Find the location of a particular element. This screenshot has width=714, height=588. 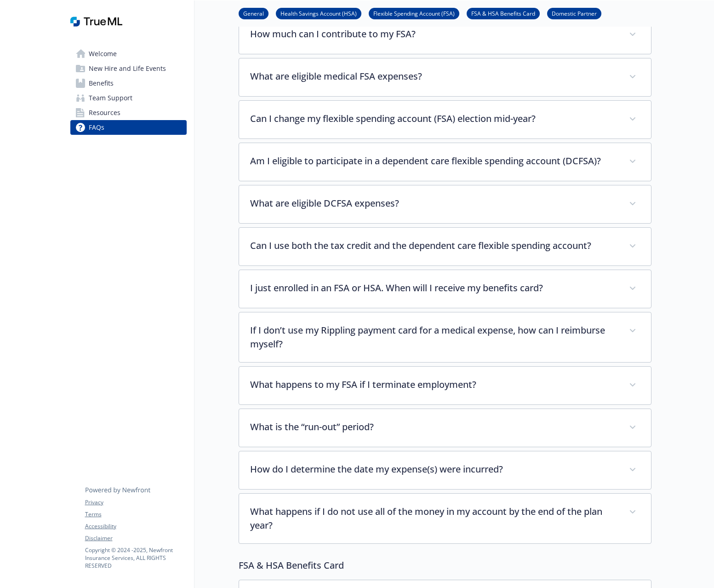

a: Team Support is located at coordinates (129, 98).